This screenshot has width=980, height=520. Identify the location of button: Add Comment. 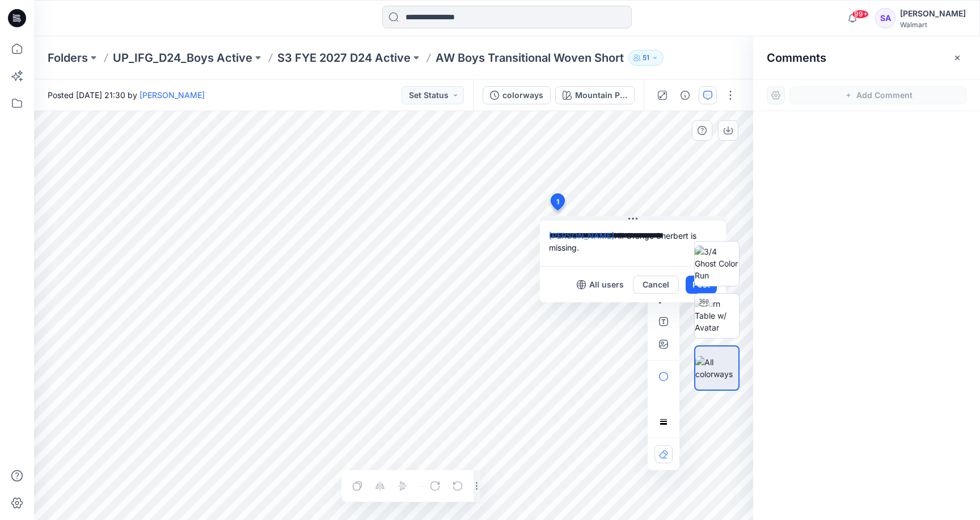
(878, 95).